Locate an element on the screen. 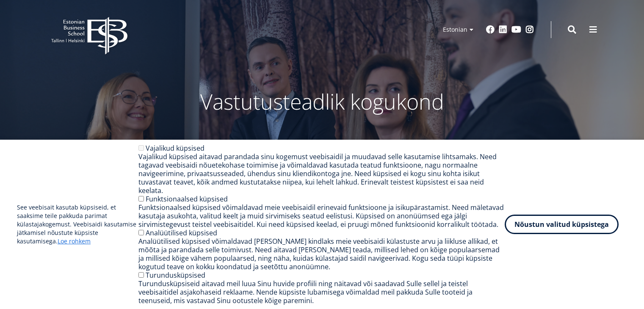 This screenshot has width=644, height=309. label: Funktsionaalsed küpsised is located at coordinates (187, 198).